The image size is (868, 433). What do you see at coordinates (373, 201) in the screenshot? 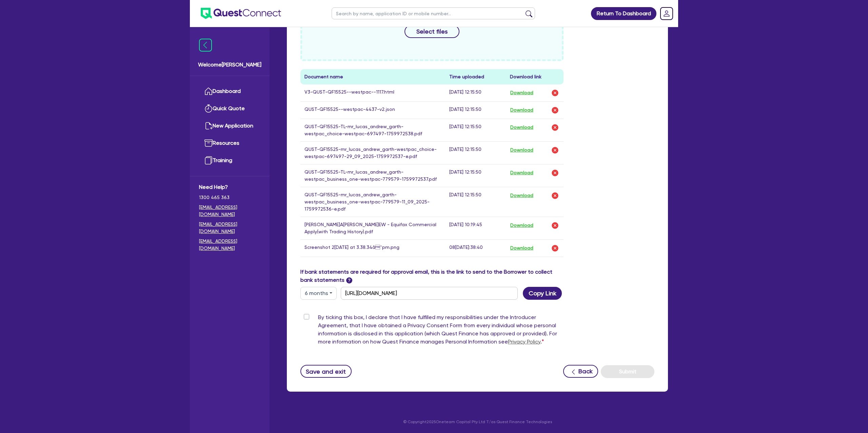
I see `td: QUST-QF15525-mr_lucas_andrew_garth-westpac_business_one-westpac-779579-11_09_2025-1759972536-e.pdf` at bounding box center [373, 201].